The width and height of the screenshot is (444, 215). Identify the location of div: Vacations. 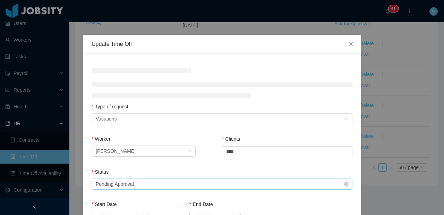
(106, 119).